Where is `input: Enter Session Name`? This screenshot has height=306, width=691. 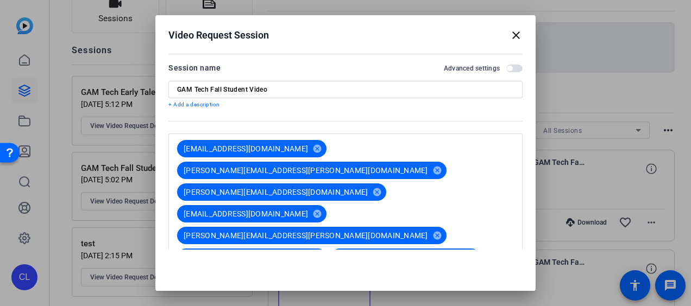
input: Enter Session Name is located at coordinates (345, 90).